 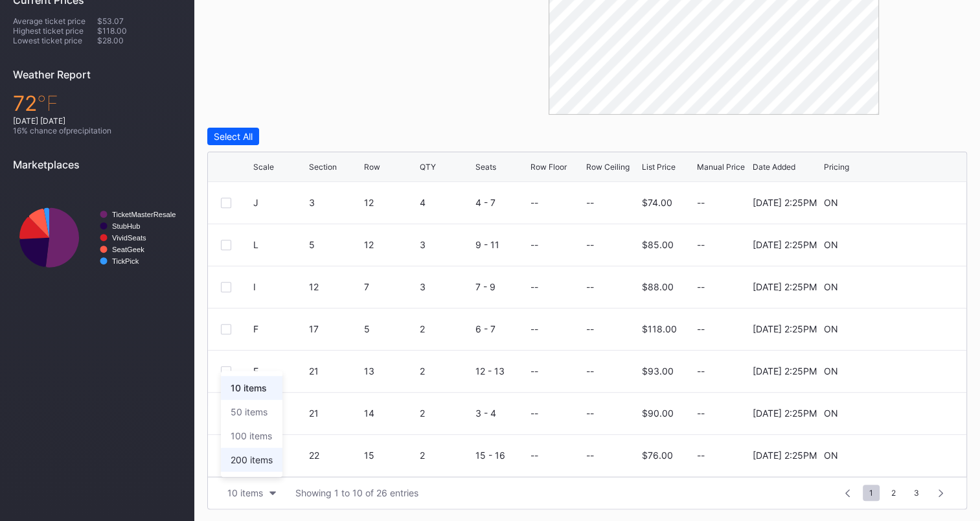 What do you see at coordinates (97, 237) in the screenshot?
I see `svg: Chart title` at bounding box center [97, 237].